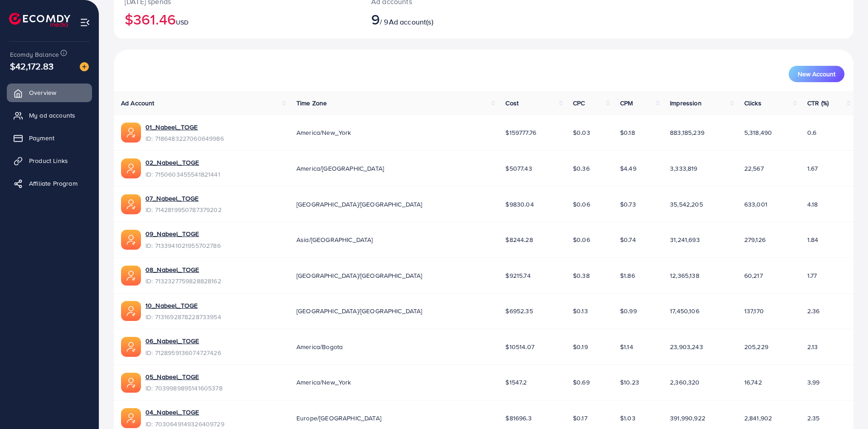  Describe the element at coordinates (184, 139) in the screenshot. I see `span: ID: 7186483227060649986` at that location.